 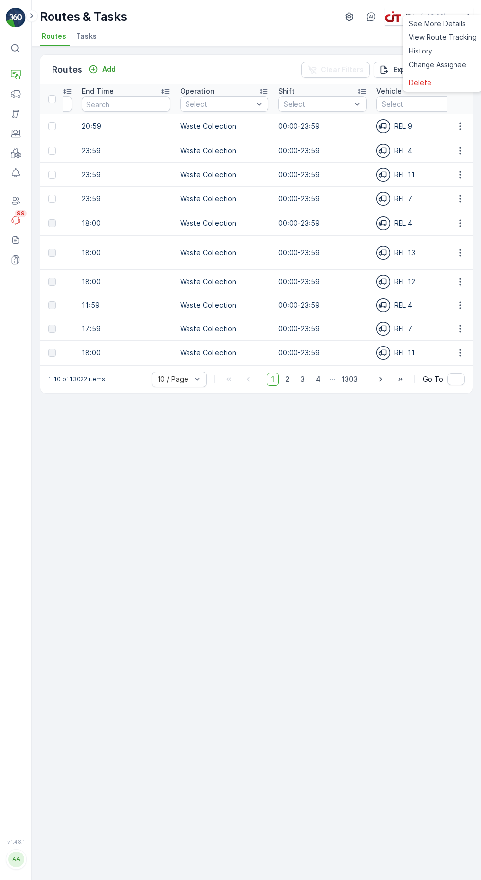 I want to click on img: cit-logo_pOk6rL0.png, so click(x=393, y=17).